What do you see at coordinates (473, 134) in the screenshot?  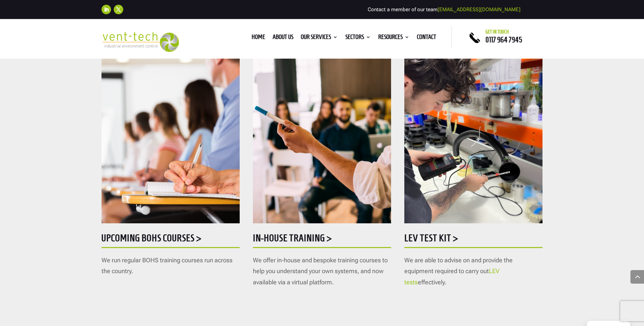 I see `img: Testing - 1` at bounding box center [473, 134].